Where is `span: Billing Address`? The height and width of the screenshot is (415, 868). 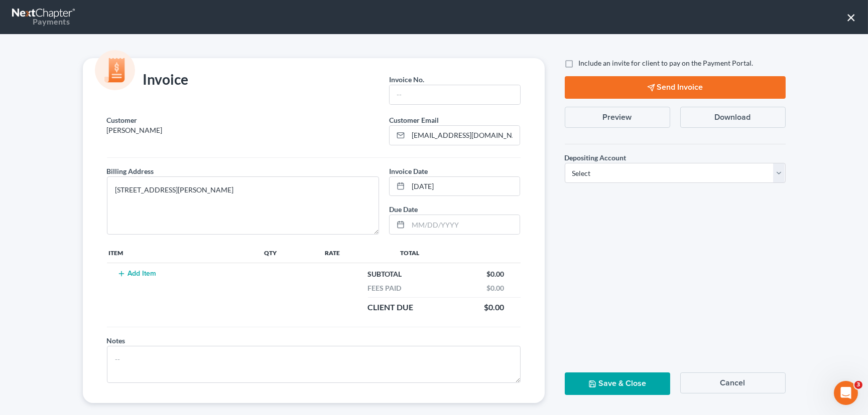 span: Billing Address is located at coordinates (131, 171).